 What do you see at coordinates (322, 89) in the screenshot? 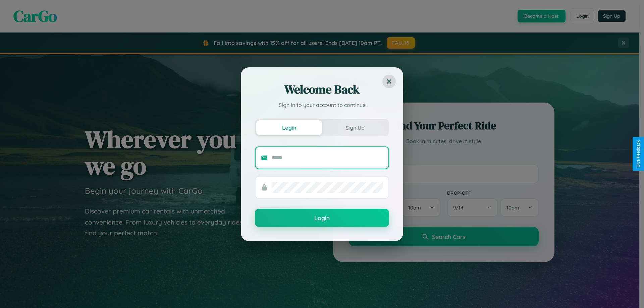
I see `h2: Welcome Back` at bounding box center [322, 89].